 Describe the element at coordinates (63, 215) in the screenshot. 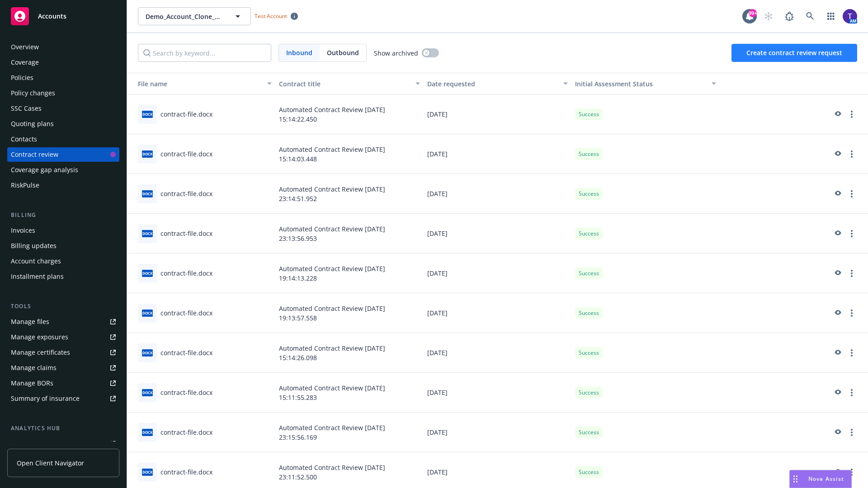

I see `div: Billing` at that location.